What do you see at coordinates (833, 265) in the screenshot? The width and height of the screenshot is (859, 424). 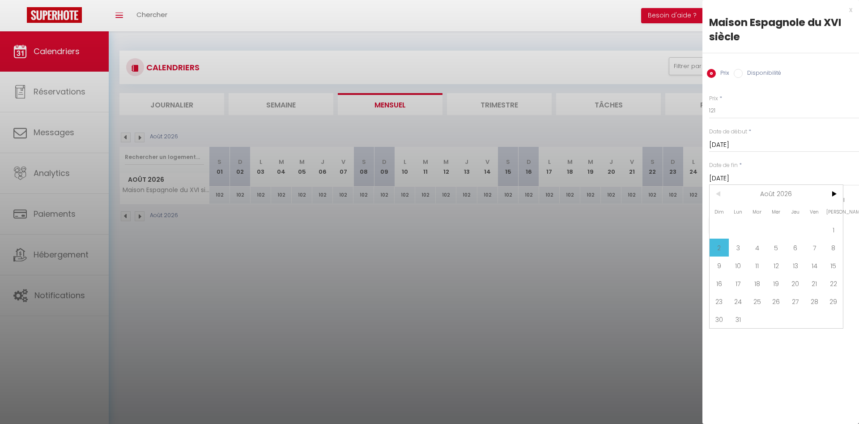 I see `span: 15` at bounding box center [833, 265].